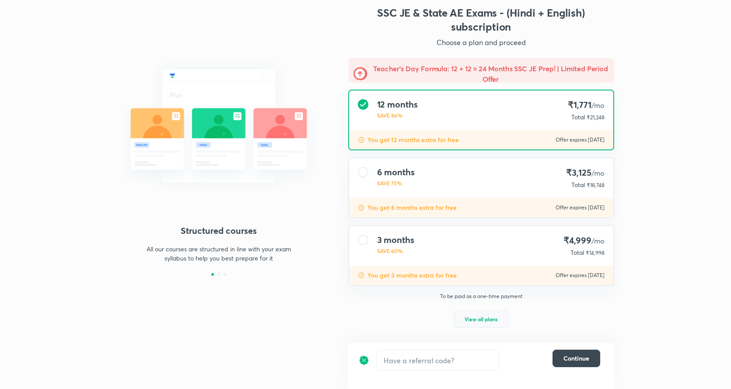  What do you see at coordinates (397, 105) in the screenshot?
I see `h4: 12 months` at bounding box center [397, 105].